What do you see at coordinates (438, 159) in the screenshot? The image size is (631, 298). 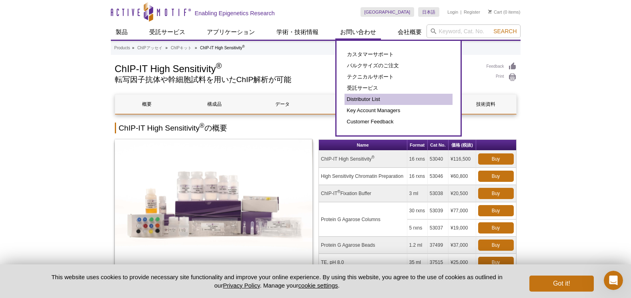 I see `td: 53040` at bounding box center [438, 159].